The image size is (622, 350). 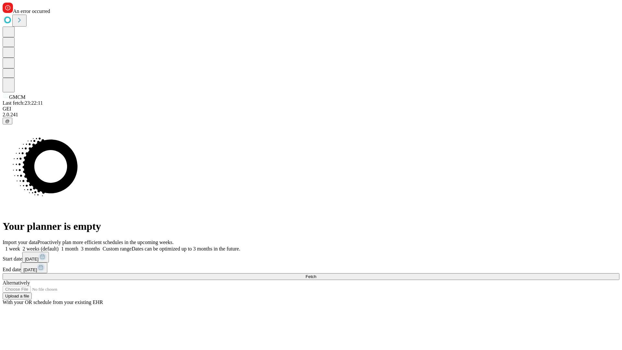 What do you see at coordinates (31, 11) in the screenshot?
I see `span: An error occurred` at bounding box center [31, 11].